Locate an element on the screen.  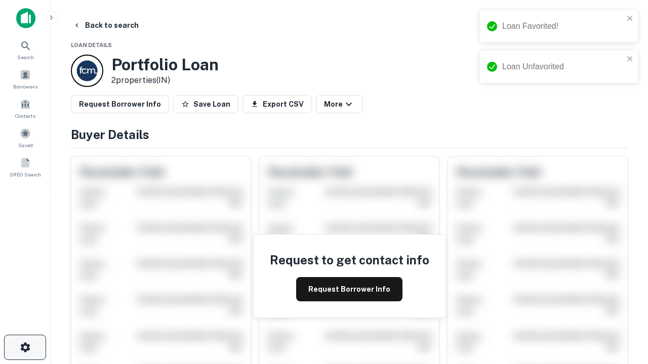
button: More is located at coordinates (339, 104).